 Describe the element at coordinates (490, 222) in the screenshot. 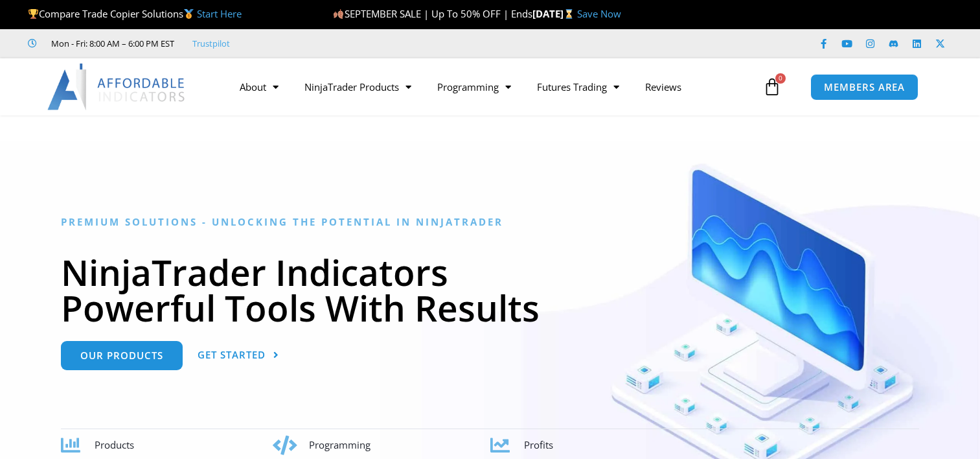

I see `h6: Premium Solutions - Unlocking the Potential in NinjaTrader` at that location.